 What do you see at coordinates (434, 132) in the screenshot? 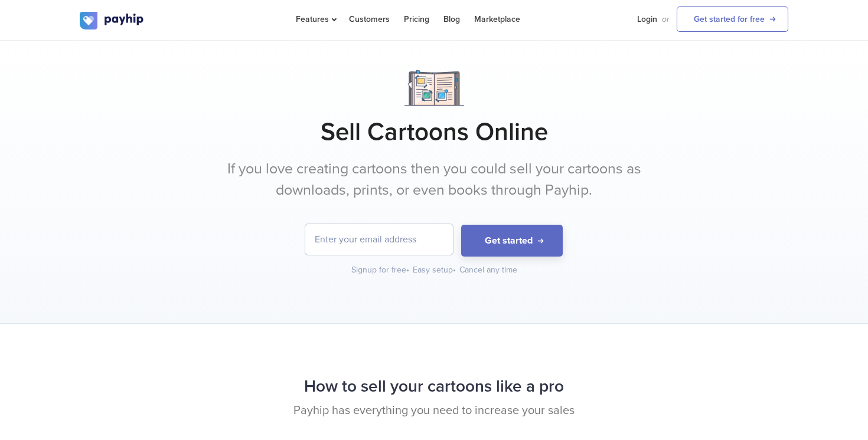
I see `h1: Sell Cartoons Online` at bounding box center [434, 132].